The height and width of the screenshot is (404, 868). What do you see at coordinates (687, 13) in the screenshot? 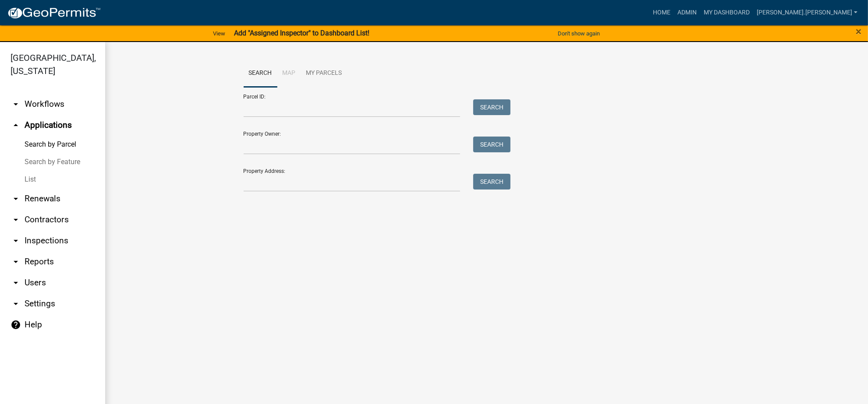
I see `a: Admin` at bounding box center [687, 13].